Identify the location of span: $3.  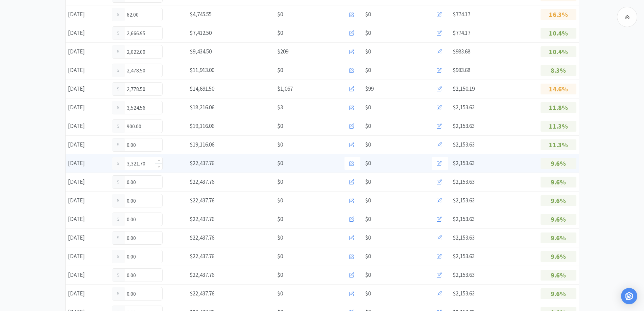
(280, 107).